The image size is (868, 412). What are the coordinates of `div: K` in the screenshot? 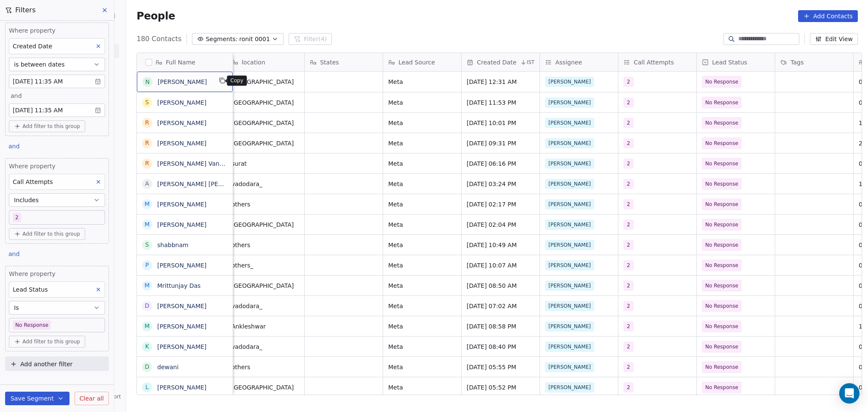 It's located at (147, 346).